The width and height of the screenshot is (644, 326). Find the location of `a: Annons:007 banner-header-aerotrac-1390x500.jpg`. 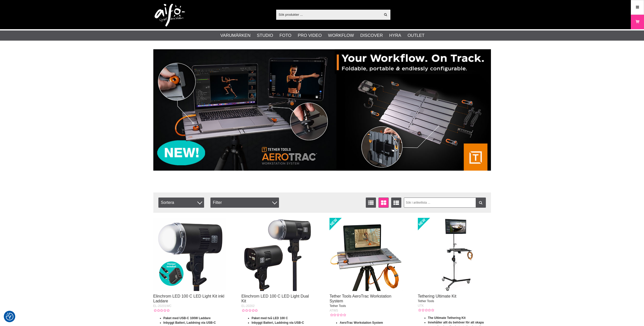

a: Annons:007 banner-header-aerotrac-1390x500.jpg is located at coordinates (322, 110).